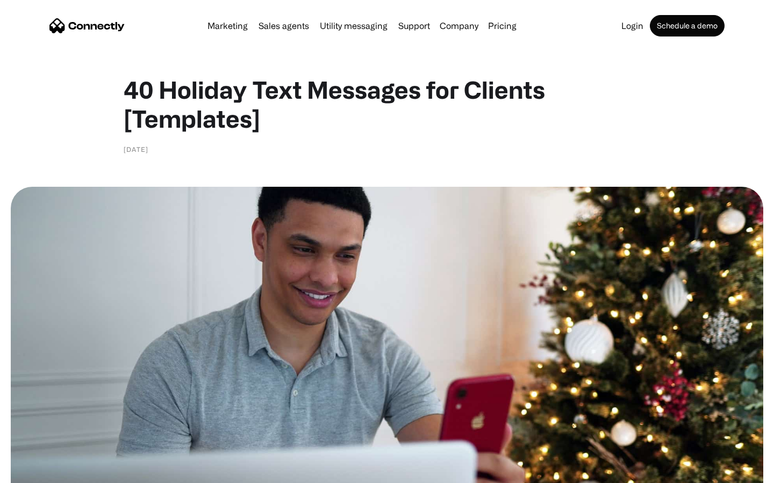 The width and height of the screenshot is (774, 483). Describe the element at coordinates (43, 472) in the screenshot. I see `ul: Language list` at that location.